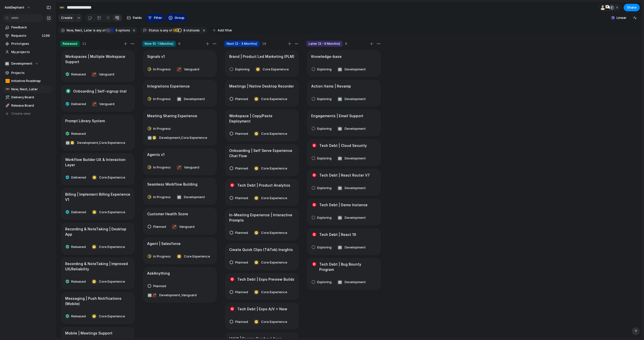 The height and width of the screenshot is (340, 644). I want to click on span: Projects, so click(31, 73).